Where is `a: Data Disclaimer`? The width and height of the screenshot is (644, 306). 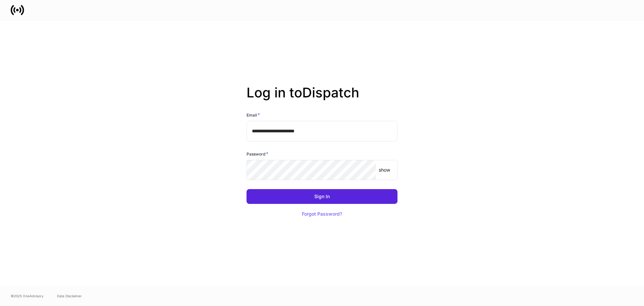
a: Data Disclaimer is located at coordinates (69, 296).